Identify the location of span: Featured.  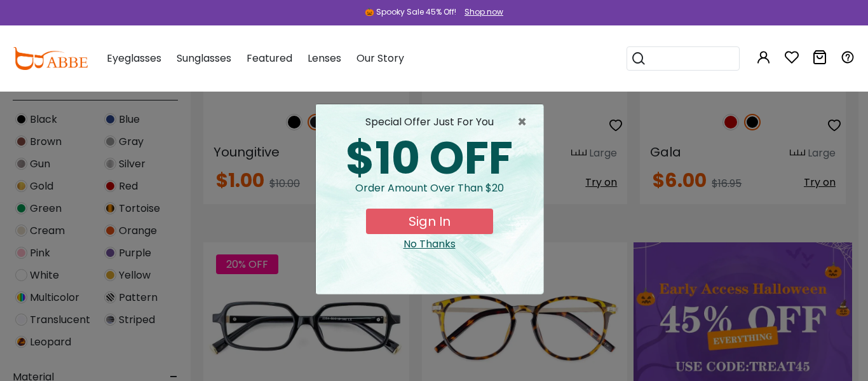
(269, 58).